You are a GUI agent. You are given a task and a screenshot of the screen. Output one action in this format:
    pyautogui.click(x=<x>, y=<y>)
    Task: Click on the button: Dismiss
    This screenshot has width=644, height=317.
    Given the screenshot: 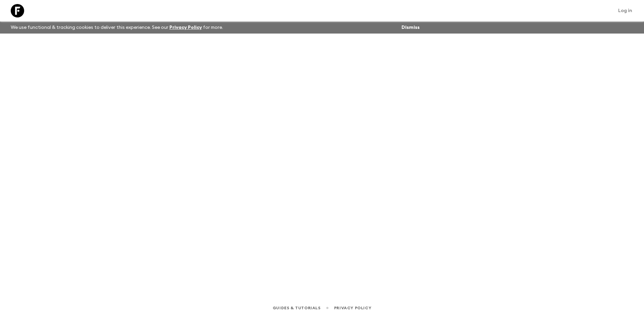 What is the action you would take?
    pyautogui.click(x=410, y=28)
    